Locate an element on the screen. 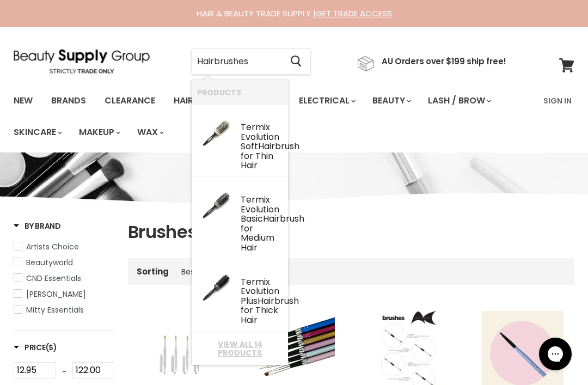 This screenshot has height=385, width=588. input: Search is located at coordinates (236, 62).